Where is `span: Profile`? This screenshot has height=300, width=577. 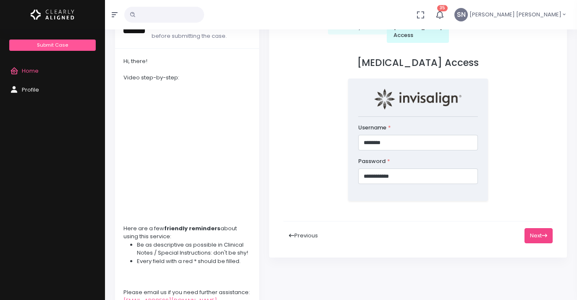 span: Profile is located at coordinates (30, 90).